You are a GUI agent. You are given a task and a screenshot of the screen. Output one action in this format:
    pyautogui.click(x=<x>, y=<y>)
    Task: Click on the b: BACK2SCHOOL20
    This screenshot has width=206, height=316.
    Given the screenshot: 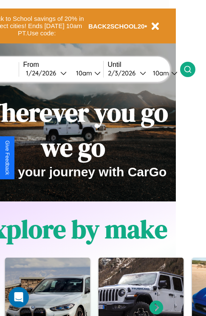 What is the action you would take?
    pyautogui.click(x=117, y=26)
    